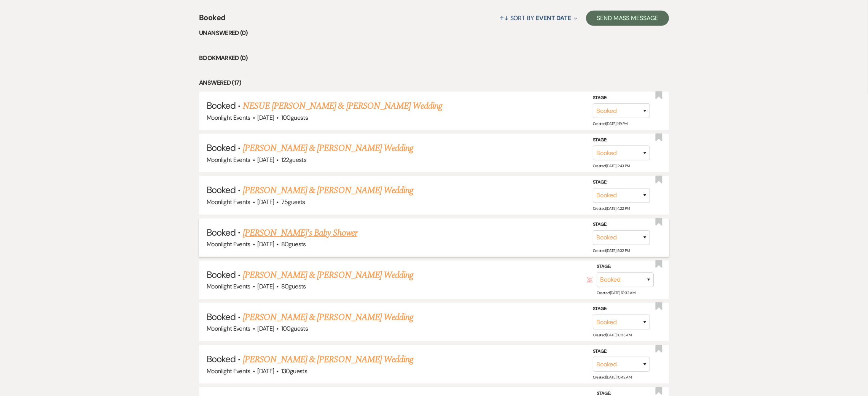 The image size is (868, 396). What do you see at coordinates (294, 372) in the screenshot?
I see `span: 130 guests` at bounding box center [294, 372].